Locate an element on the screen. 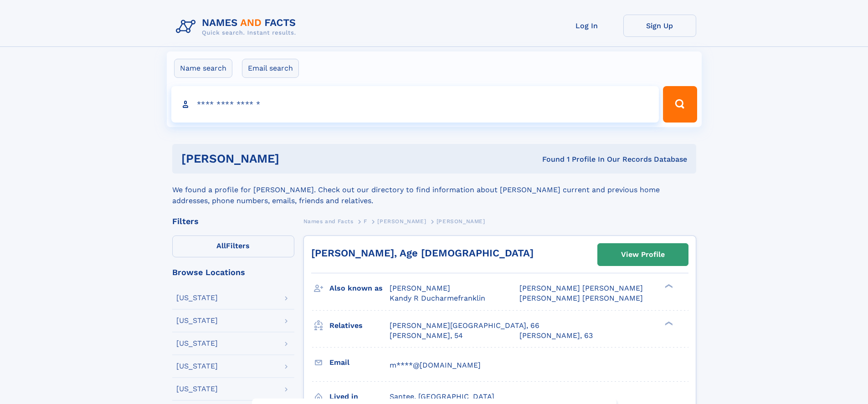 The image size is (868, 404). a: Log In is located at coordinates (587, 25).